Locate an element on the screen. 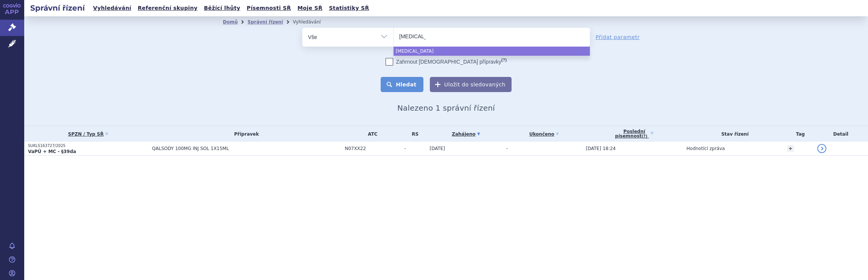 The width and height of the screenshot is (868, 280). span: Nalezeno 1 správní řízení is located at coordinates (446, 108).